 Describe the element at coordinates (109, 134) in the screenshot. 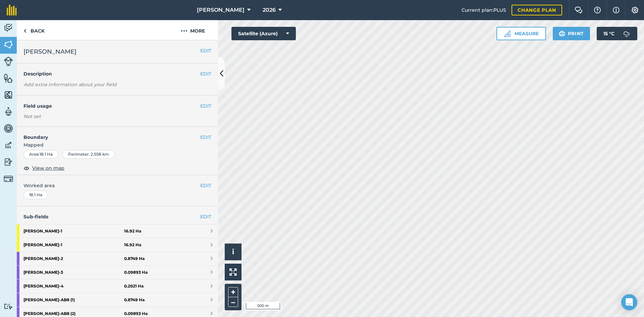

I see `h4: Boundary` at that location.